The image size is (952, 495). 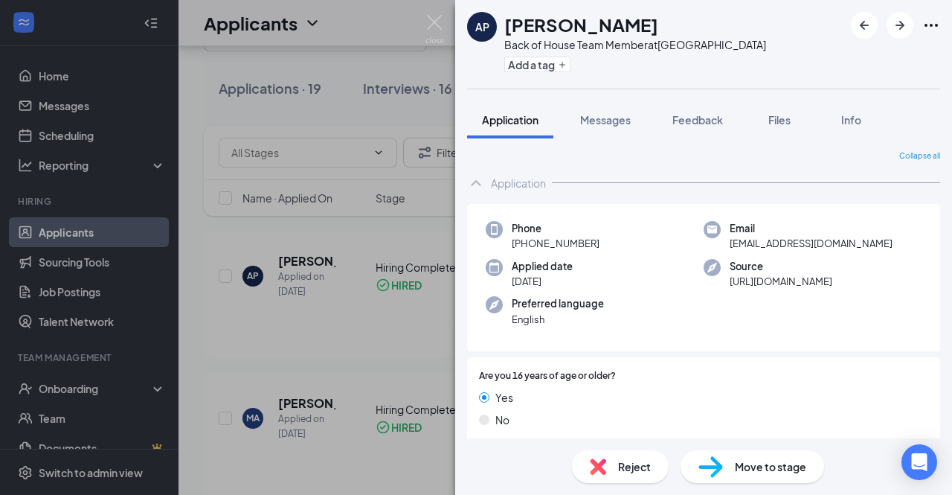 I want to click on span: Move to stage, so click(x=771, y=467).